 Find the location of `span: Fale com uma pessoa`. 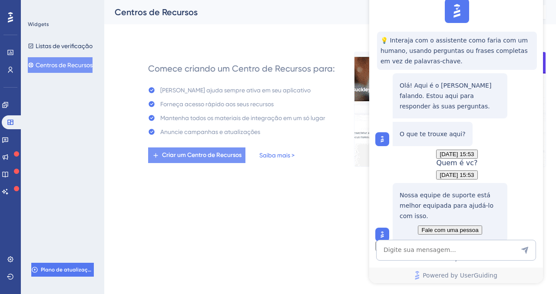

span: Fale com uma pessoa is located at coordinates (80, 249).